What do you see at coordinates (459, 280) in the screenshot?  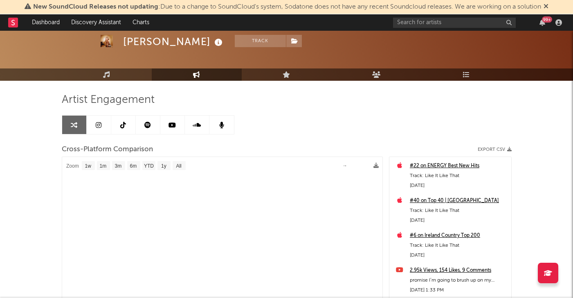 I see `div: promise I’m going to brush up on my Canadian lore before I see yall in a couple weeks 😻😻🍁` at bounding box center [459, 280].